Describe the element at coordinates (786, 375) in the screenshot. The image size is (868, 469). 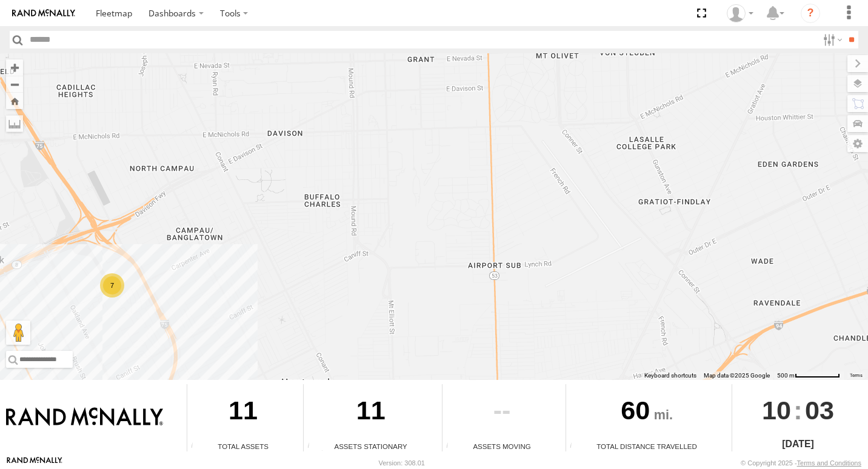
I see `span: 500 m` at that location.